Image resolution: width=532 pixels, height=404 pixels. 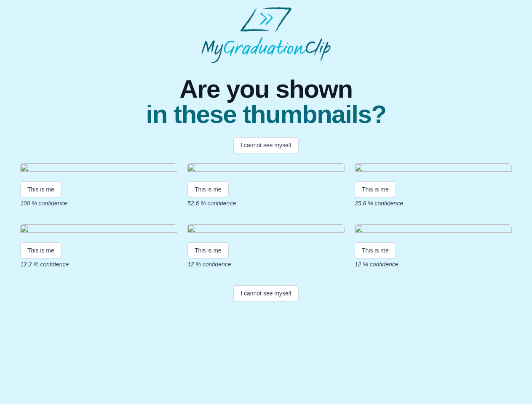 I want to click on img: e83f69ba914bfe2842e127f13bc9d05cd7a4930a.gif, so click(x=99, y=169).